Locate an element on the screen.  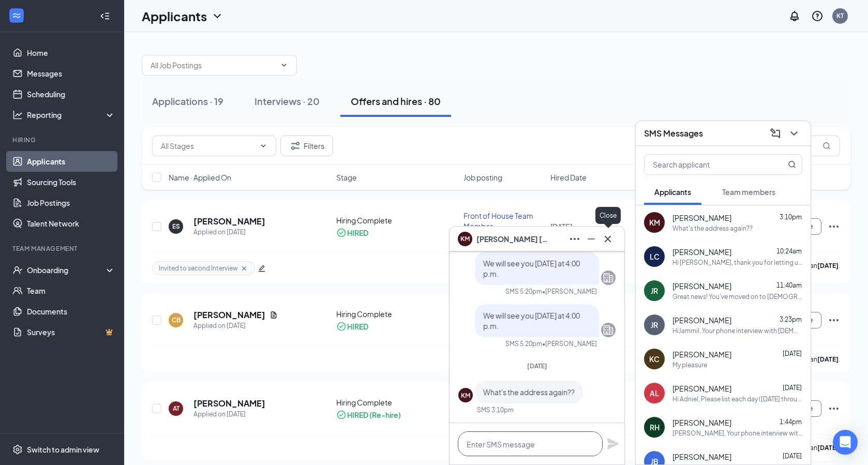
div: My pleasure is located at coordinates (690, 364).